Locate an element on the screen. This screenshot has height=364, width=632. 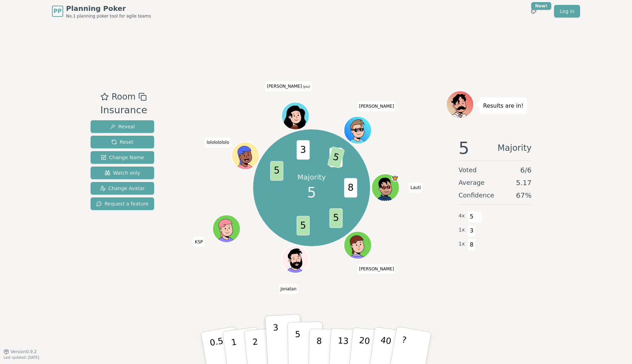
p: Majority is located at coordinates (311, 177).